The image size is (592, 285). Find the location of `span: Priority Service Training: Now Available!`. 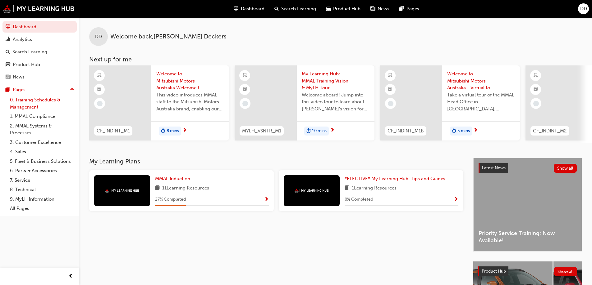

span: Priority Service Training: Now Available! is located at coordinates (527, 237).